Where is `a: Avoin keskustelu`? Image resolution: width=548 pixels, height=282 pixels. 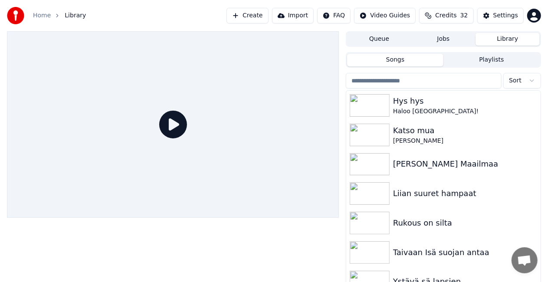 a: Avoin keskustelu is located at coordinates (524, 260).